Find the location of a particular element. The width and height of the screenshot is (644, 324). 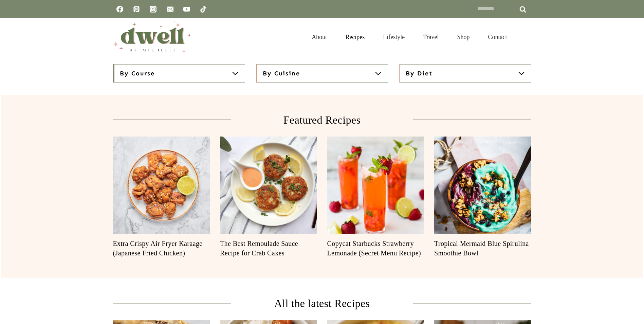

button: By Course is located at coordinates (179, 74).